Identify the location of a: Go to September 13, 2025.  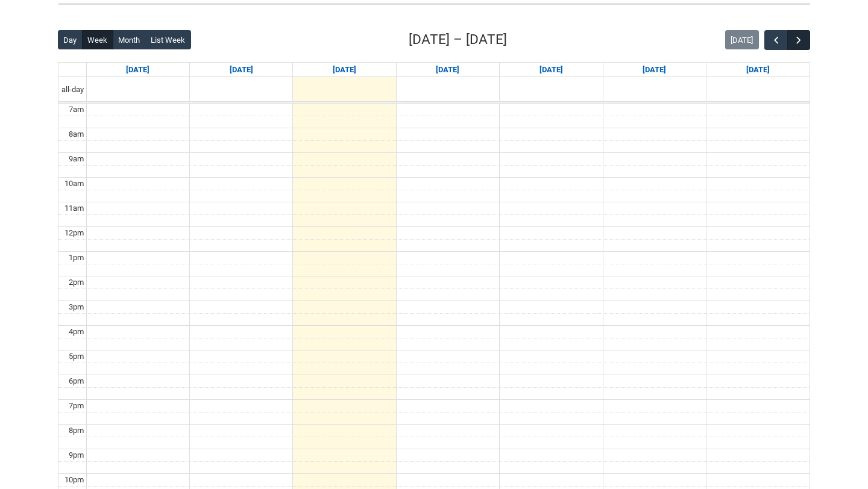
(757, 70).